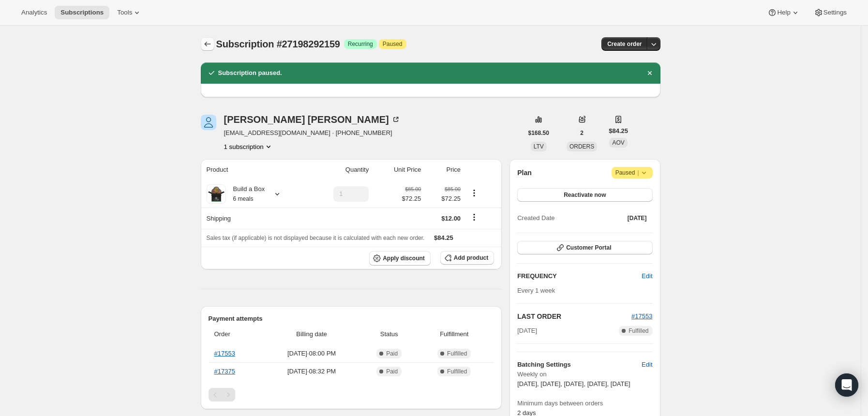  I want to click on span: ORDERS, so click(581, 147).